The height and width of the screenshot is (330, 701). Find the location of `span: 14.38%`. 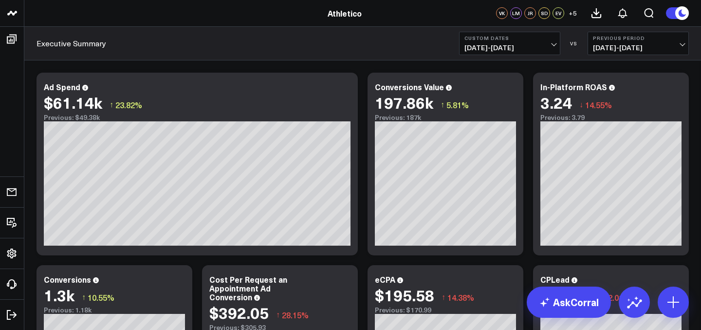

span: 14.38% is located at coordinates (460, 297).